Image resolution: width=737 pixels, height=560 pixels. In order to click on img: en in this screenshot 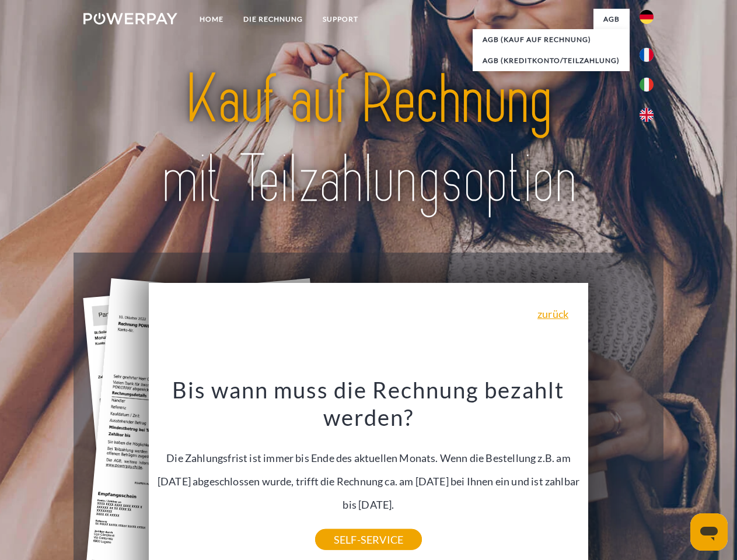, I will do `click(646, 115)`.